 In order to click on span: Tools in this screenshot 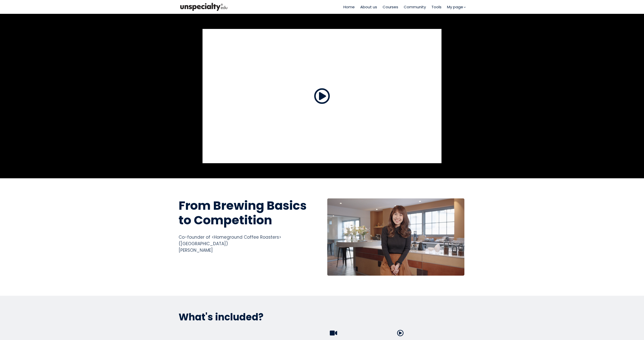, I will do `click(437, 7)`.